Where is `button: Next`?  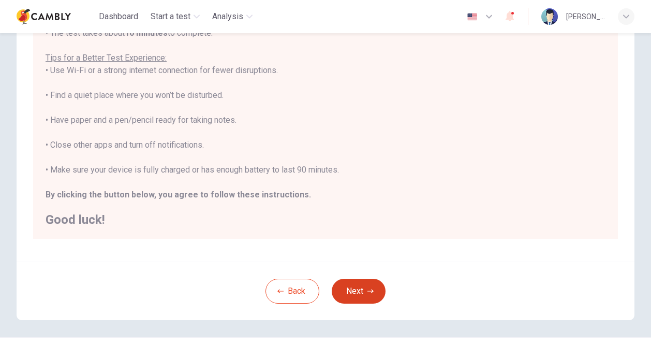
button: Next is located at coordinates (359, 291).